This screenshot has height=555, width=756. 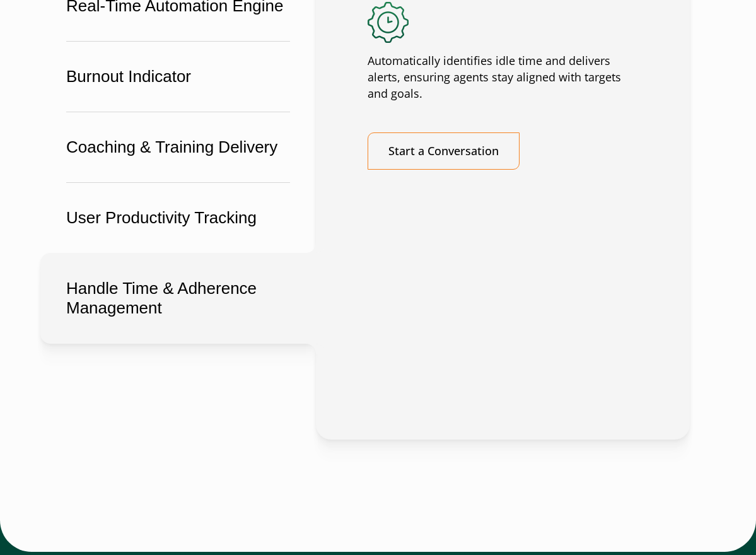 I want to click on p: Automatically identifies idle time and delivers alerts, ensuring agents stay aligned with targets..., so click(x=503, y=78).